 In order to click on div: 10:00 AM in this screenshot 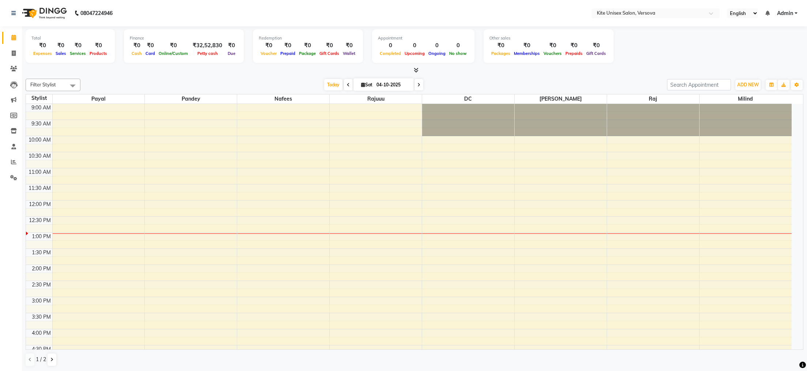, I will do `click(39, 140)`.